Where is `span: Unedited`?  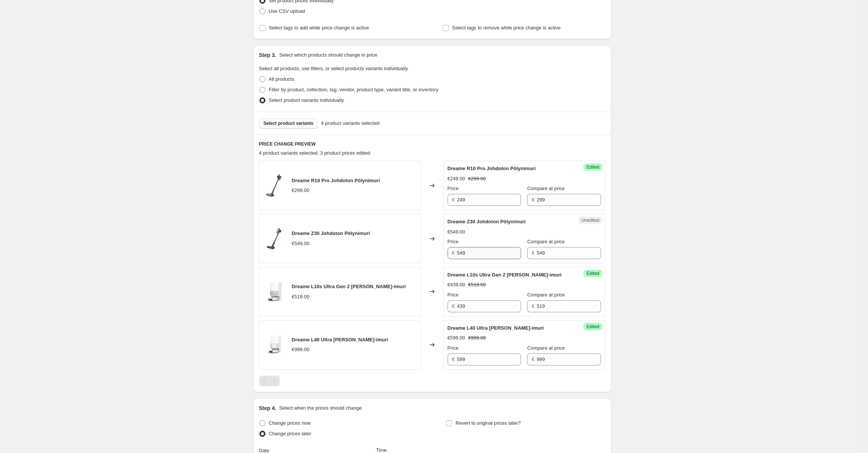 span: Unedited is located at coordinates (590, 220).